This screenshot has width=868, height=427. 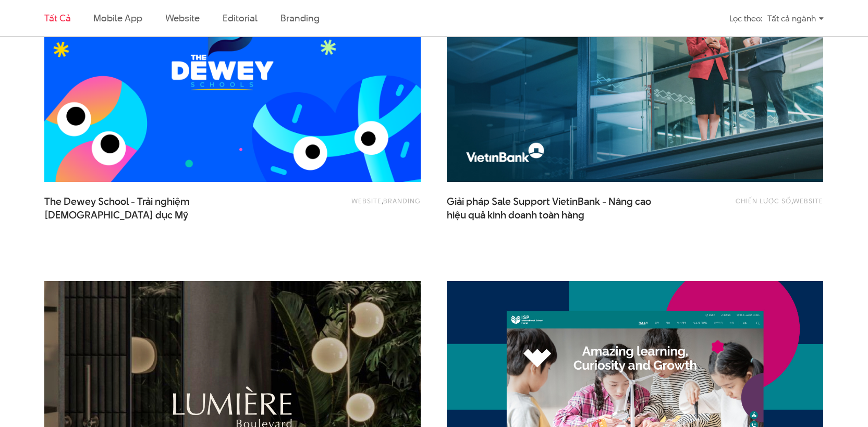 What do you see at coordinates (746, 18) in the screenshot?
I see `div: Lọc theo:` at bounding box center [746, 18].